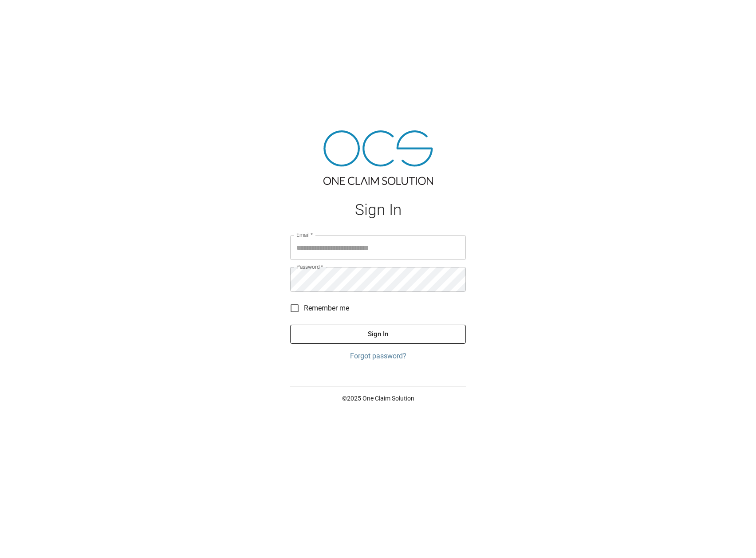  What do you see at coordinates (310, 266) in the screenshot?
I see `label: Password` at bounding box center [310, 266].